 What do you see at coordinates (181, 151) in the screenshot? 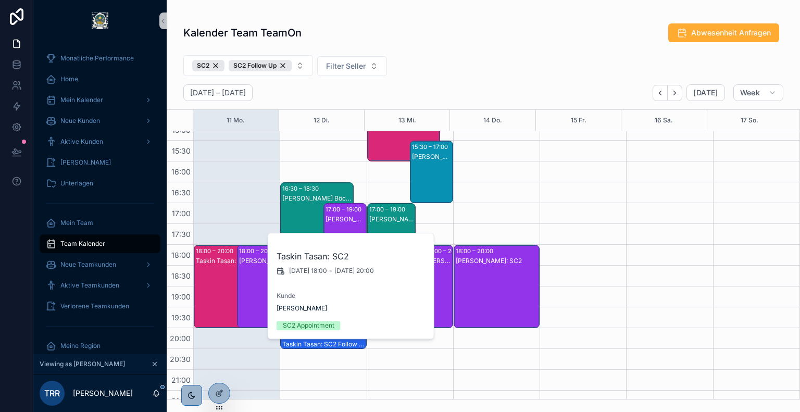
I see `span: 15:30` at bounding box center [181, 151].